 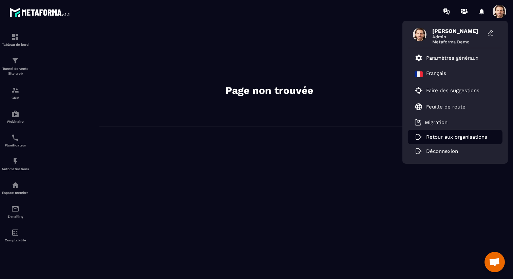 I want to click on p: Automatisations, so click(x=15, y=169).